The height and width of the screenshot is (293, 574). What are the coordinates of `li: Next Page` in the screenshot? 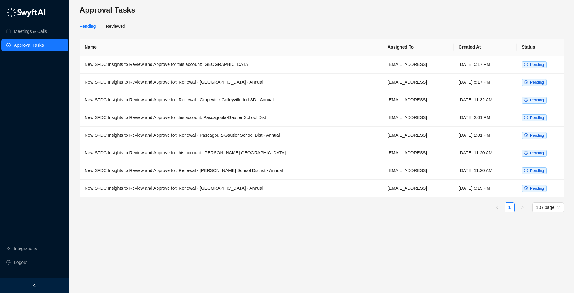 It's located at (523, 207).